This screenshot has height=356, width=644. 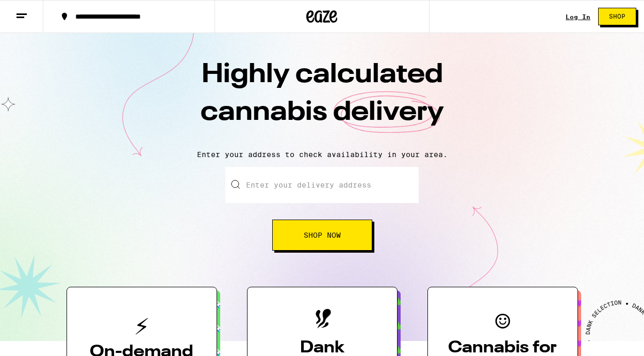 What do you see at coordinates (323, 235) in the screenshot?
I see `button: Shop Now` at bounding box center [323, 235].